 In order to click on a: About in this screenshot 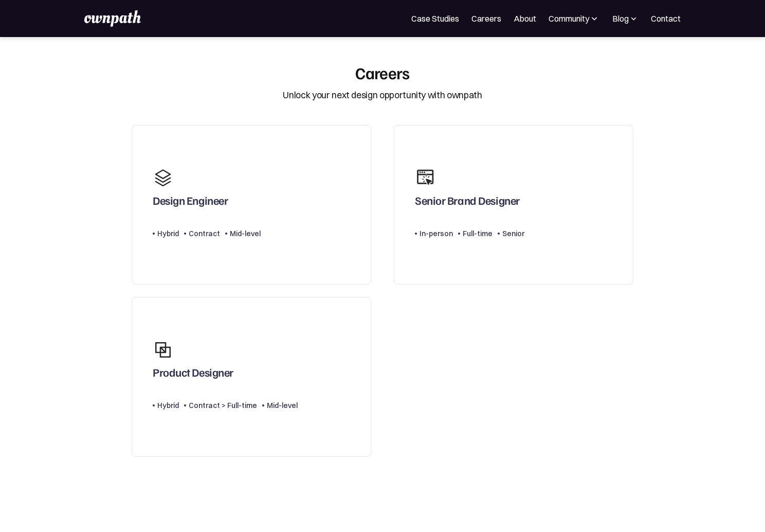, I will do `click(526, 19)`.